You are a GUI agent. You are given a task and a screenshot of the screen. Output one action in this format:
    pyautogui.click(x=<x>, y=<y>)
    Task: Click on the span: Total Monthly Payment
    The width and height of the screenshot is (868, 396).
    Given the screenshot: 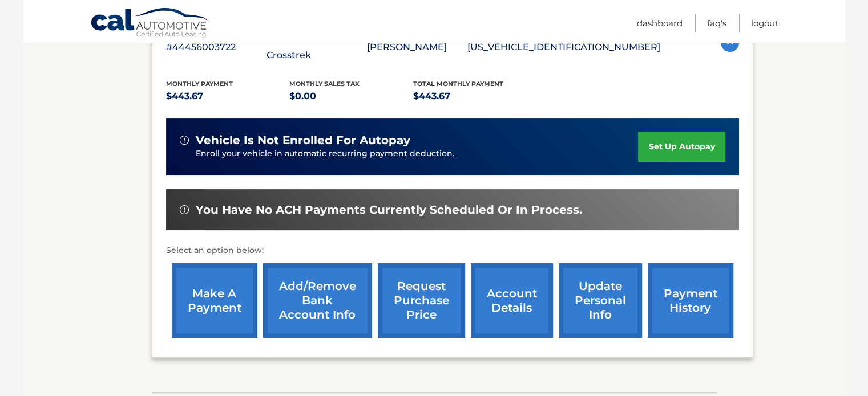 What is the action you would take?
    pyautogui.click(x=458, y=84)
    